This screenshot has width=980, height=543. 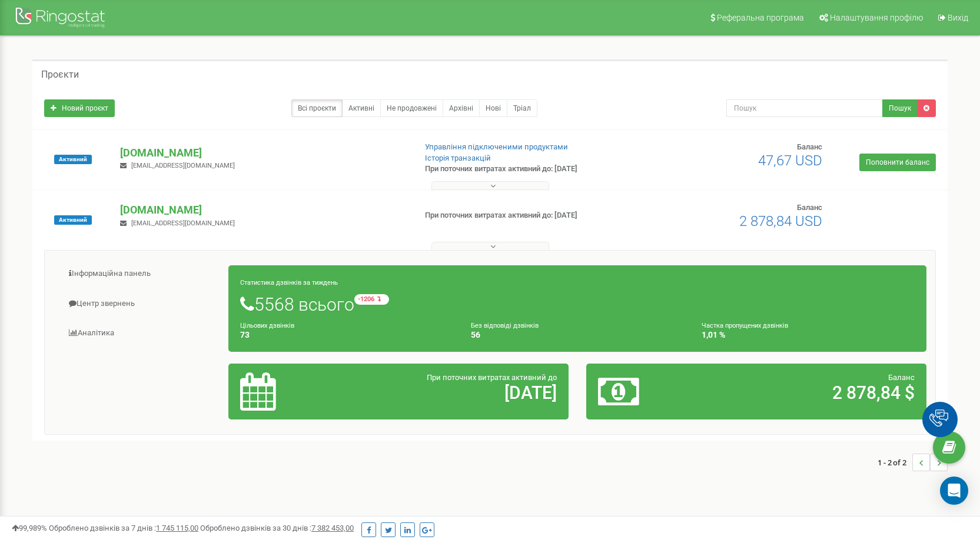 What do you see at coordinates (493, 108) in the screenshot?
I see `a: Нові` at bounding box center [493, 108].